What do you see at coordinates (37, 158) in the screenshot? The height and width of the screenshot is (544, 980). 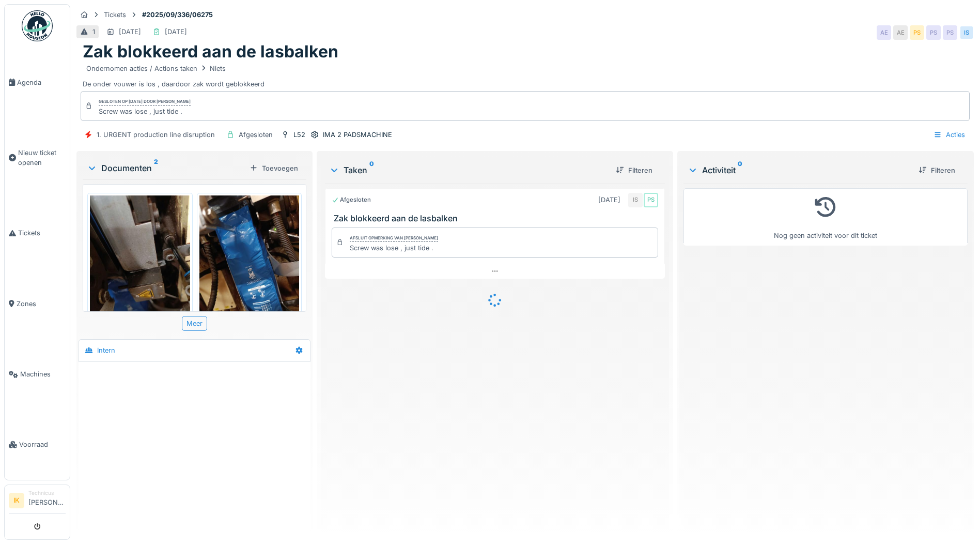 I see `a: Nieuw ticket openen` at bounding box center [37, 158].